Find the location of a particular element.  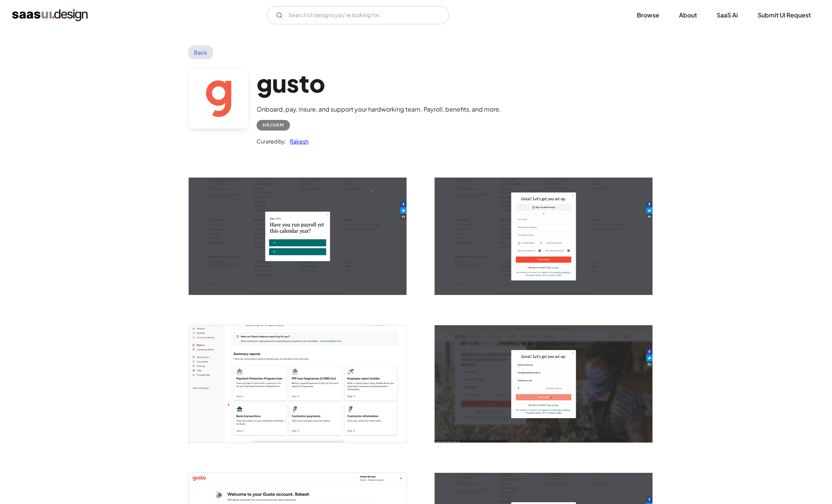

h1: gusto is located at coordinates (379, 83).